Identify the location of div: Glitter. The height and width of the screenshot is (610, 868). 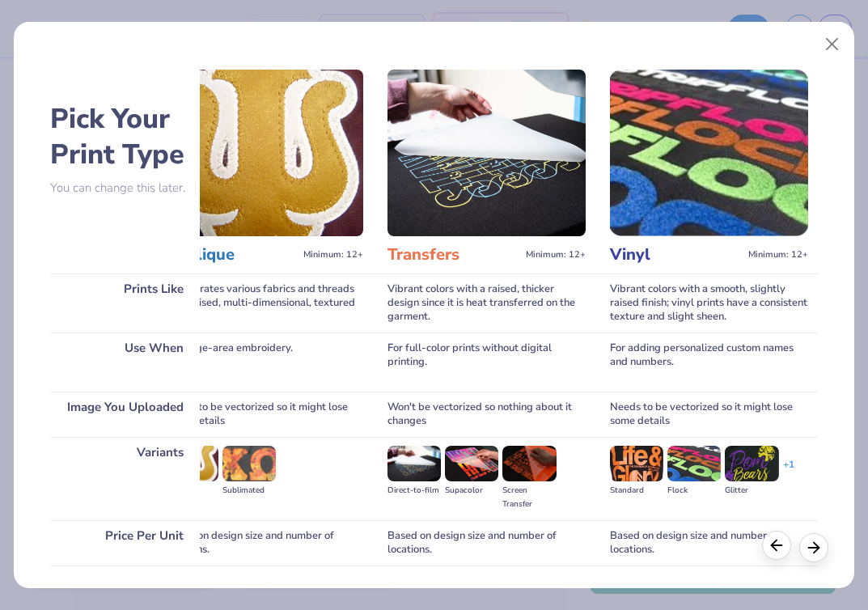
(751, 490).